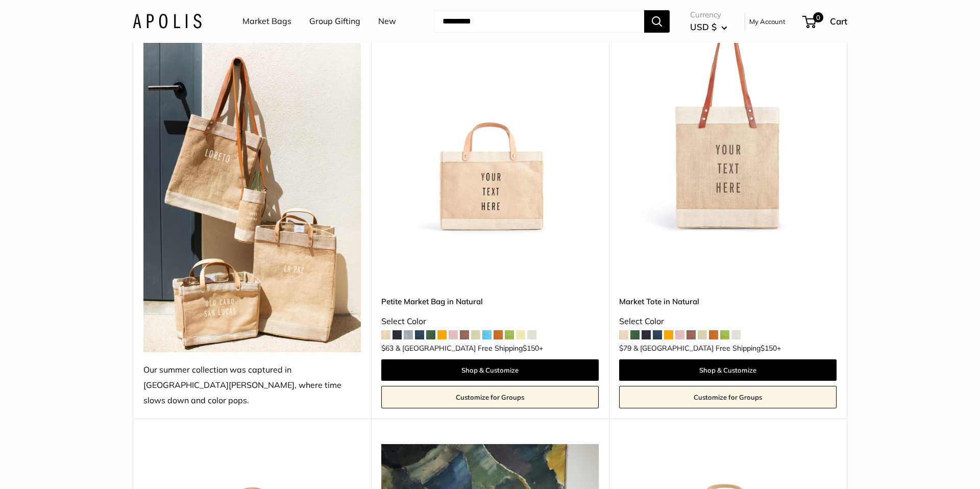 The image size is (980, 489). I want to click on a: My Account, so click(767, 22).